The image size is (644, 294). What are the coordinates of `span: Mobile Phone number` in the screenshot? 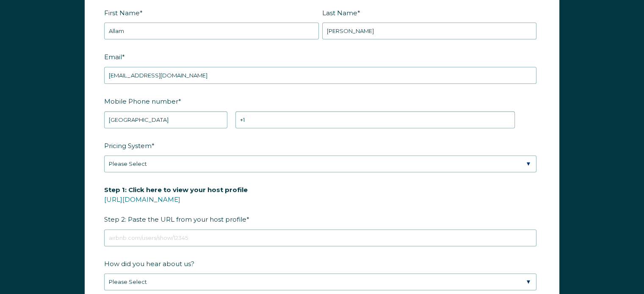 It's located at (141, 101).